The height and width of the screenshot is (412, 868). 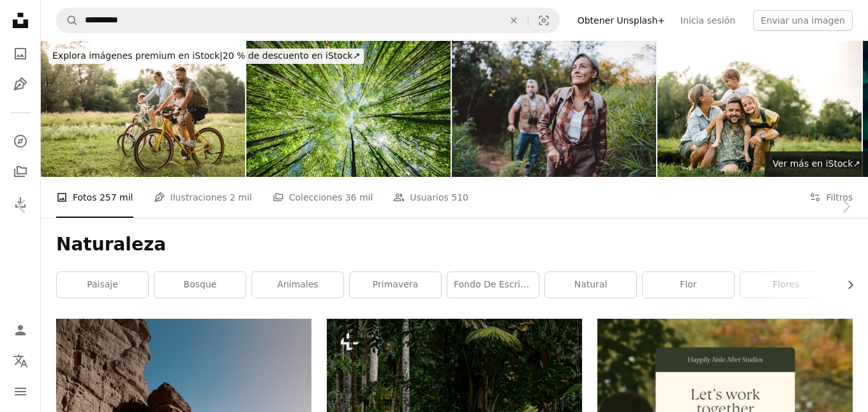 I want to click on a: Obtener Unsplash+, so click(x=621, y=21).